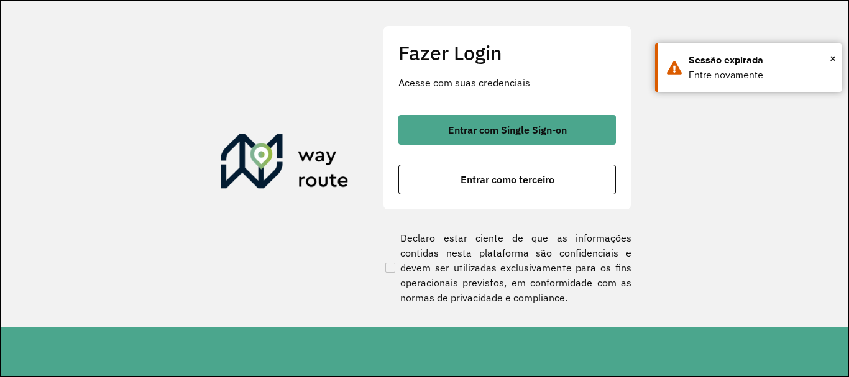 The height and width of the screenshot is (377, 849). I want to click on img: Roteirizador AmbevTech, so click(285, 164).